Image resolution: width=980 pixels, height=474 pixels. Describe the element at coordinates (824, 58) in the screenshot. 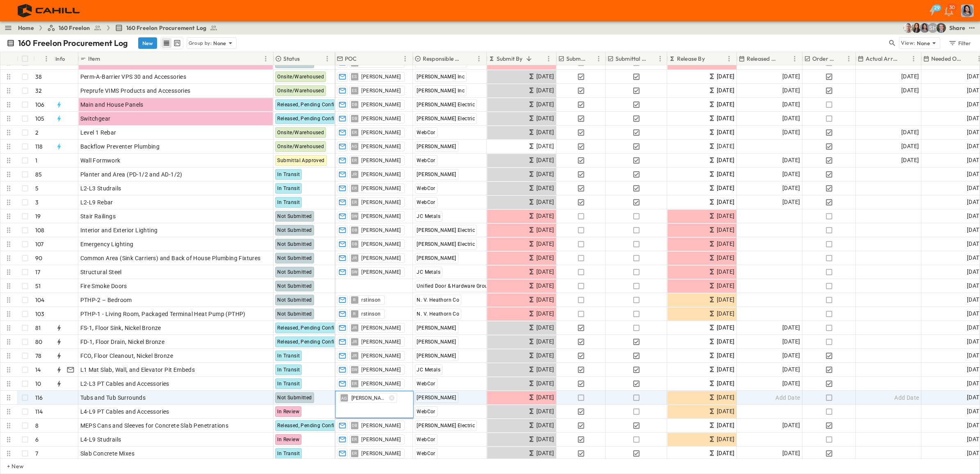

I see `p: Order Confirmed?` at that location.